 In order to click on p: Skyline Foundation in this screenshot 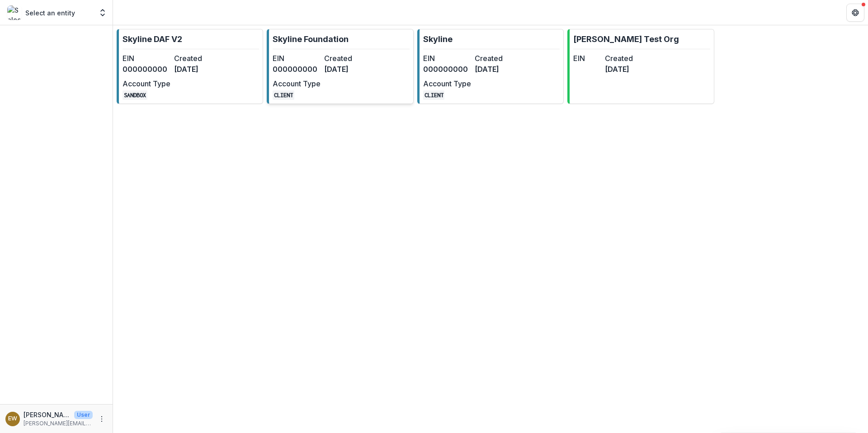, I will do `click(311, 39)`.